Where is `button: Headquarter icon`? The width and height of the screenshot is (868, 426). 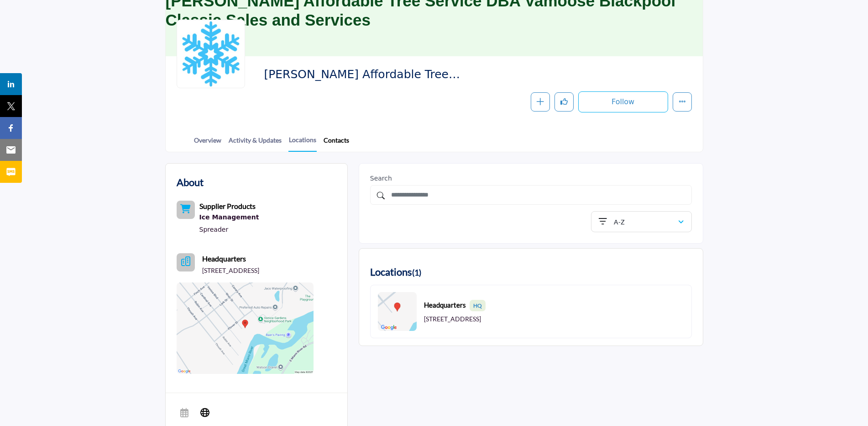 button: Headquarter icon is located at coordinates (186, 263).